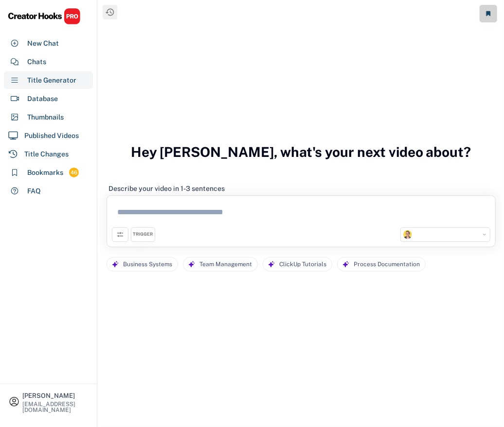 The height and width of the screenshot is (427, 504). What do you see at coordinates (42, 99) in the screenshot?
I see `div: Database` at bounding box center [42, 99].